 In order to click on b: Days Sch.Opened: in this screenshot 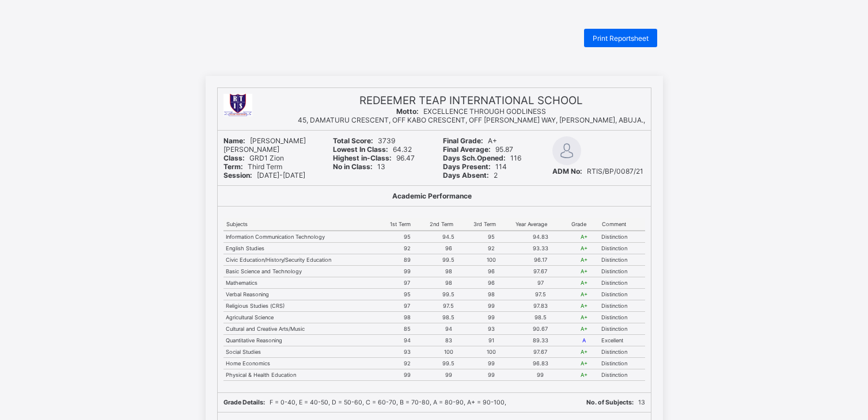, I will do `click(474, 157)`.